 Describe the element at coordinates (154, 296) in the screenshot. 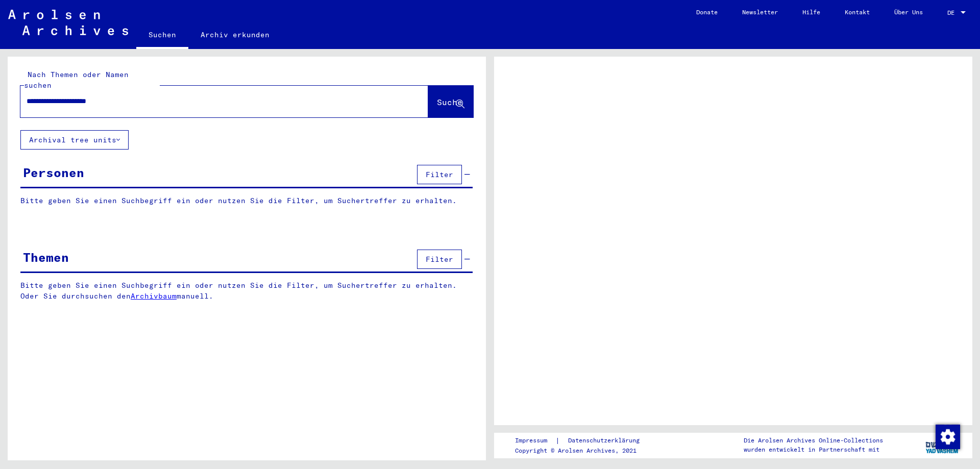

I see `a: Archivbaum` at that location.